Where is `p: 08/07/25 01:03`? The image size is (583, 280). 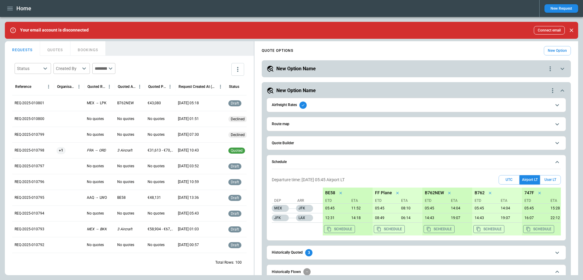
p: 08/07/25 01:03 is located at coordinates (188, 229).